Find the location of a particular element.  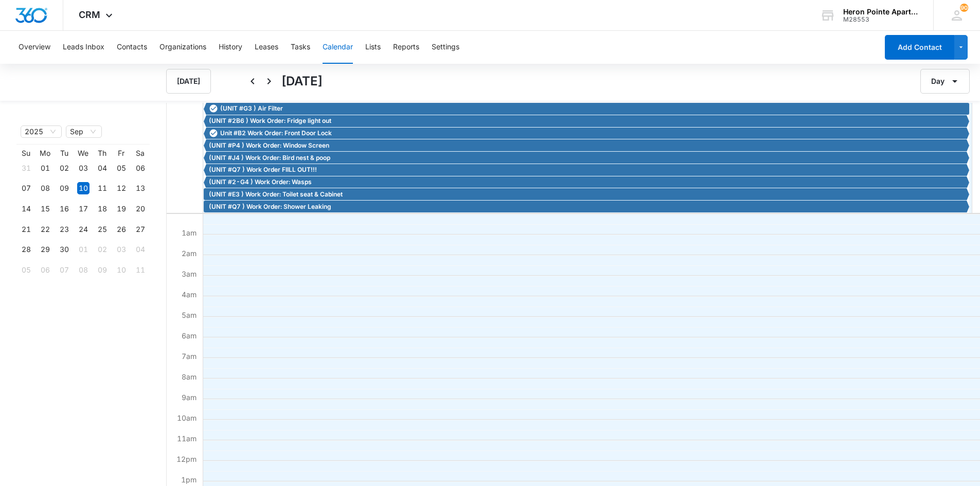

td: 2025-09-26 is located at coordinates (121, 230).